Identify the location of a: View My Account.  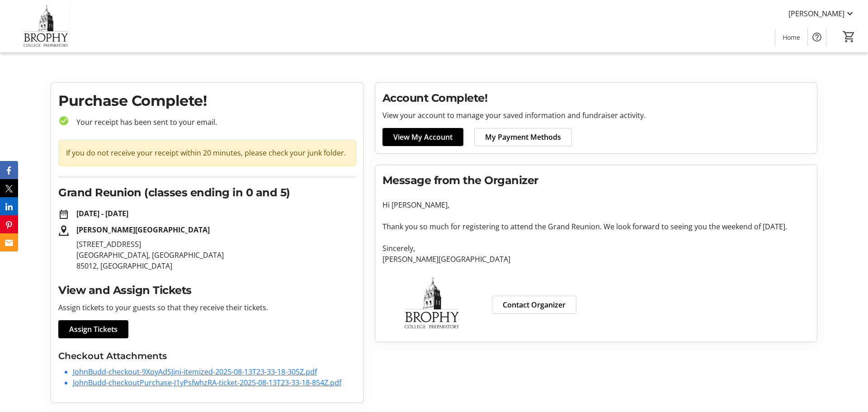
(423, 137).